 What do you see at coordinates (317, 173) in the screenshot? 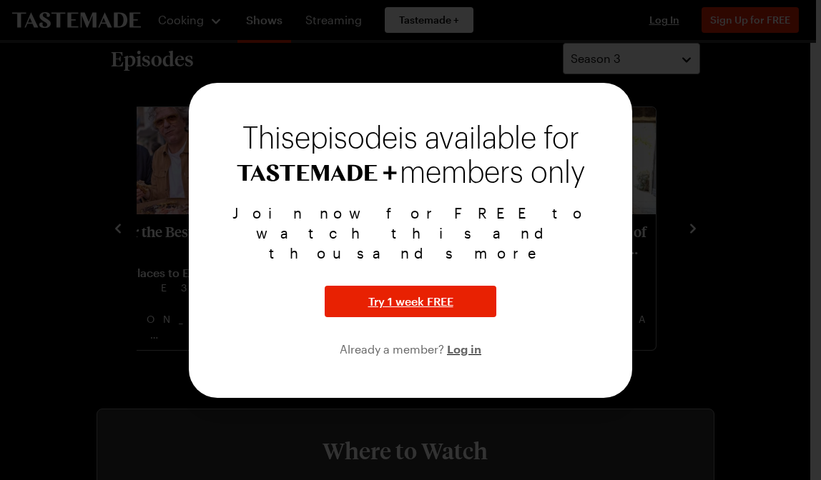
I see `img: Tastemade+` at bounding box center [317, 173].